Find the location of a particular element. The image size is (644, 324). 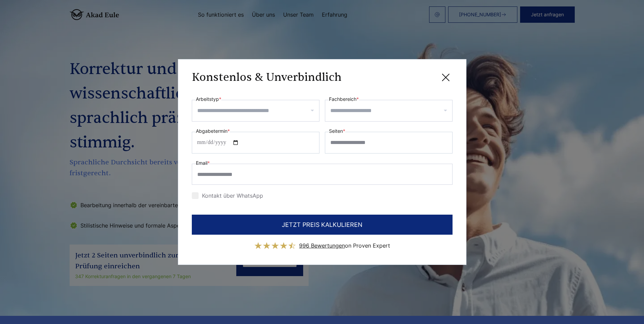

div: on Proven Expert is located at coordinates (344, 245).